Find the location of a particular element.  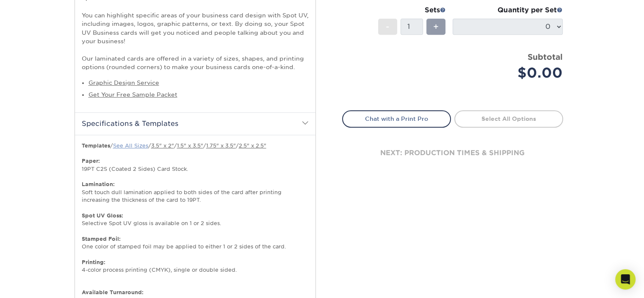

a: Get Your Free Sample Packet is located at coordinates (133, 94).